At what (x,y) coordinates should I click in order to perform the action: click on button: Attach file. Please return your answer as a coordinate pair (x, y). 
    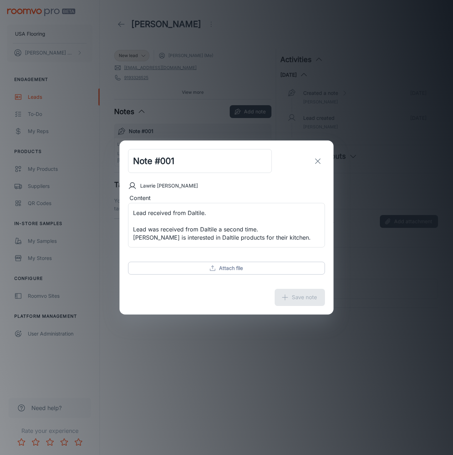
    Looking at the image, I should click on (226, 268).